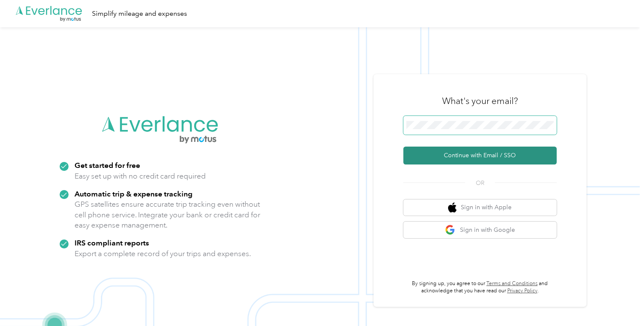 The height and width of the screenshot is (326, 644). I want to click on p: GPS satellites ensure accurate trip tracking even without cell phone service. Integrate your bank..., so click(168, 215).